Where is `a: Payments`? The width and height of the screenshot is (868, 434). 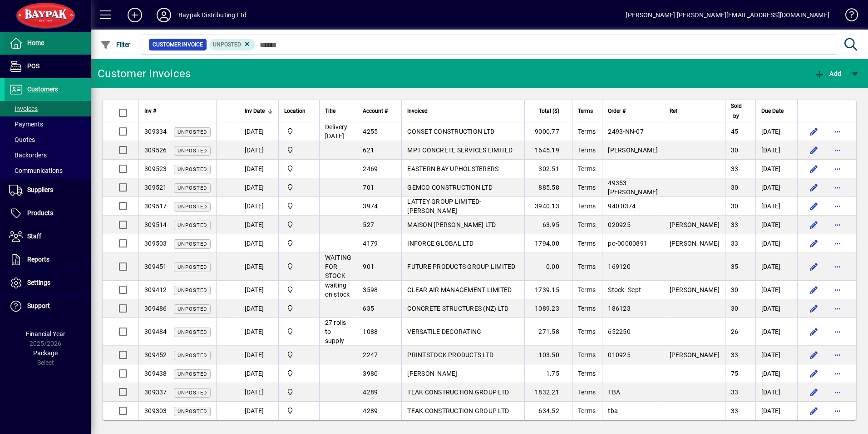 a: Payments is located at coordinates (48, 124).